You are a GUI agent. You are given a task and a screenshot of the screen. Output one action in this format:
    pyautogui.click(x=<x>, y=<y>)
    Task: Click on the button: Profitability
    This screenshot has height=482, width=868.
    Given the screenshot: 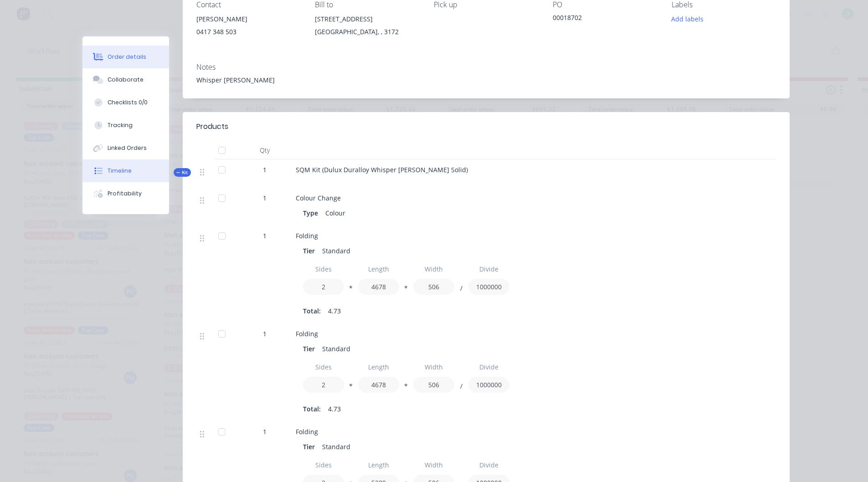 What is the action you would take?
    pyautogui.click(x=126, y=194)
    